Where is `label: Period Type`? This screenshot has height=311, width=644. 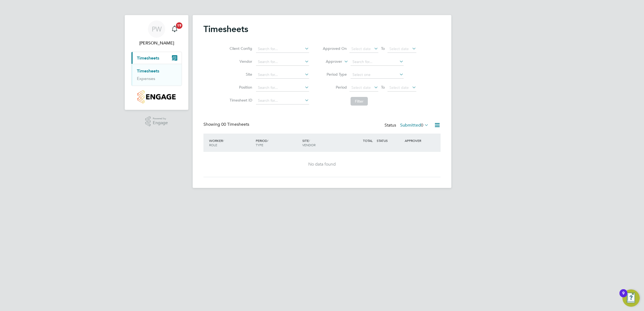 label: Period Type is located at coordinates (335, 74).